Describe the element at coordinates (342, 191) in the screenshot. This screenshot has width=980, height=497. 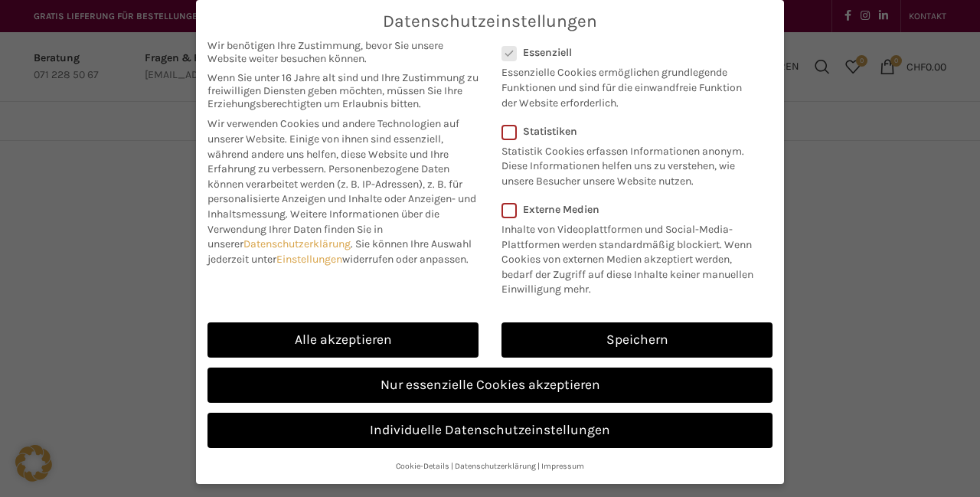
I see `span: Personenbezogene Daten können verarbeitet werden (z. B. IP-Adressen), z. B. für personalisierte A...` at that location.